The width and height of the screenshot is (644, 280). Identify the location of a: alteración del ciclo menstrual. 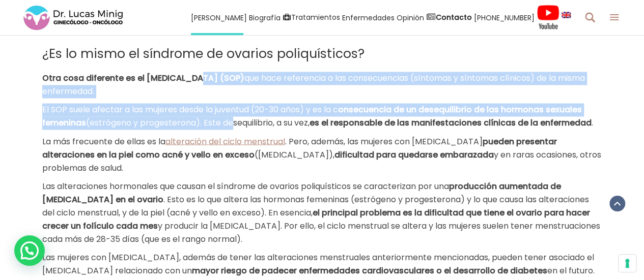
(225, 141).